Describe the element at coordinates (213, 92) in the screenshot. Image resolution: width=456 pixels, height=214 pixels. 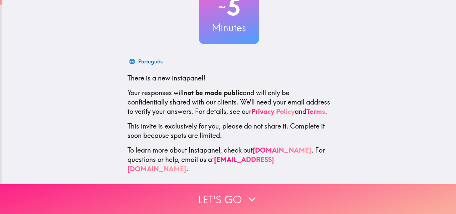
I see `b: not be made public` at that location.